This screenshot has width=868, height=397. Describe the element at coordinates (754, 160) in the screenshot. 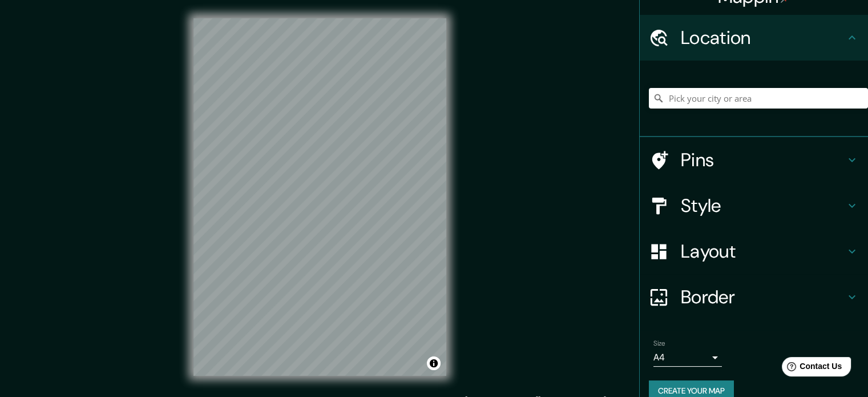

I see `div: Pins` at that location.